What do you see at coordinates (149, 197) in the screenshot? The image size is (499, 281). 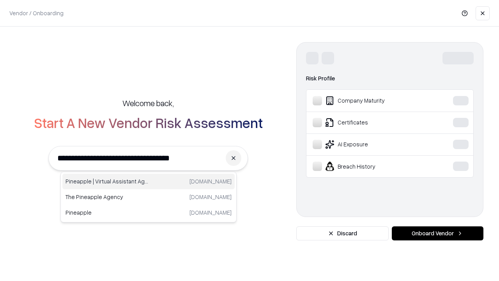 I see `div: Suggestions` at bounding box center [149, 197].